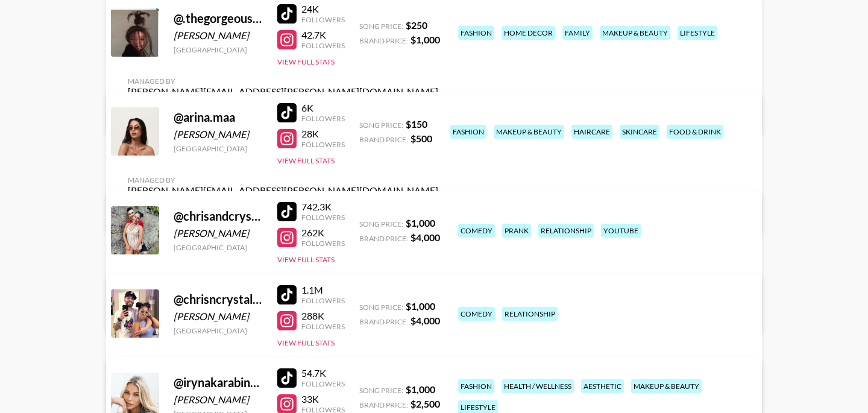 The image size is (868, 413). What do you see at coordinates (425, 404) in the screenshot?
I see `strong: $ 2,500` at bounding box center [425, 404].